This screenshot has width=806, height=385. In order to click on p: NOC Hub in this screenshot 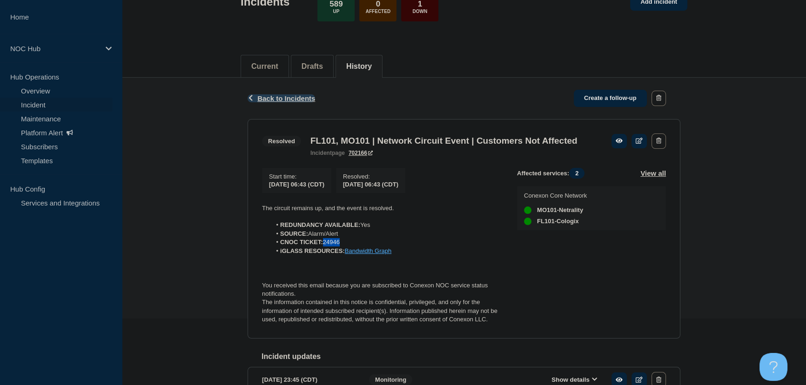, I will do `click(55, 48)`.